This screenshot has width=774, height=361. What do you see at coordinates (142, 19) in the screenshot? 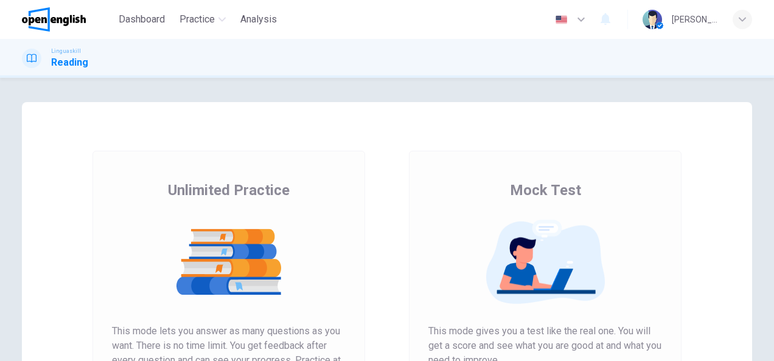
I see `span: Dashboard` at bounding box center [142, 19].